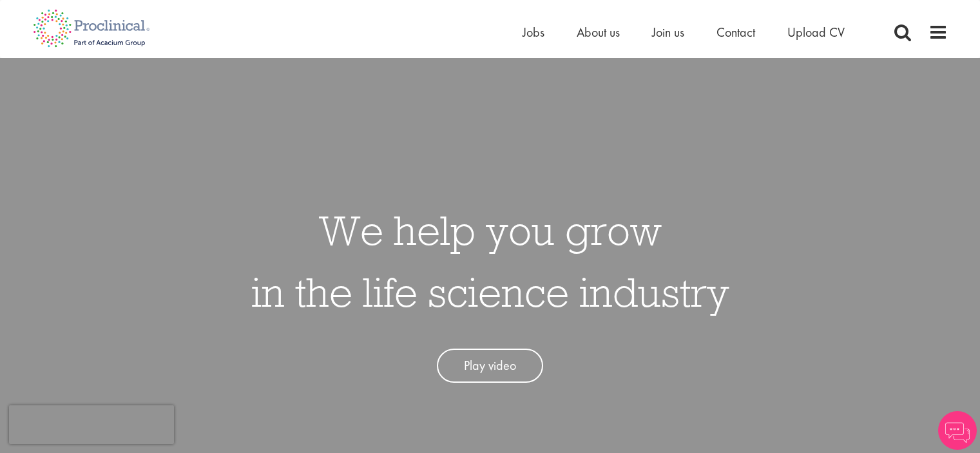 This screenshot has height=453, width=980. I want to click on span: Contact, so click(735, 32).